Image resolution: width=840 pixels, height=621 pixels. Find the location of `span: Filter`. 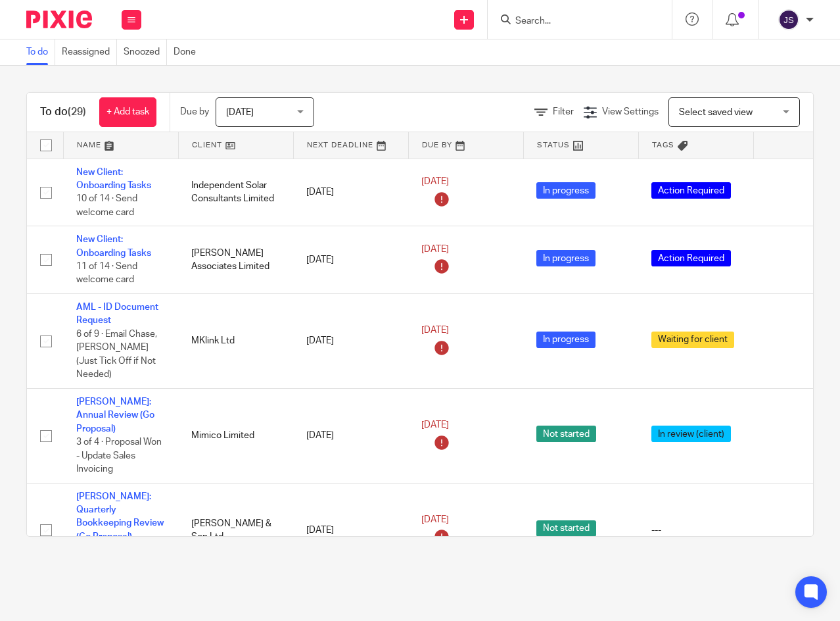

span: Filter is located at coordinates (563, 112).